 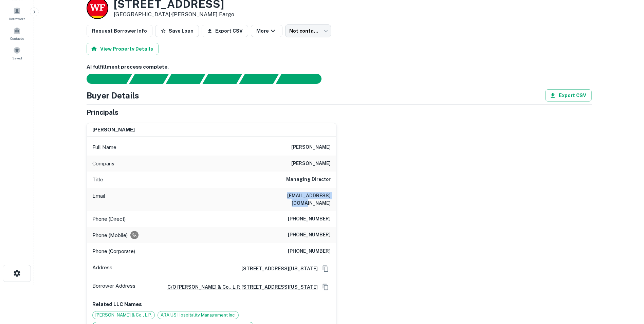 I want to click on div: Not contacted, so click(x=308, y=31).